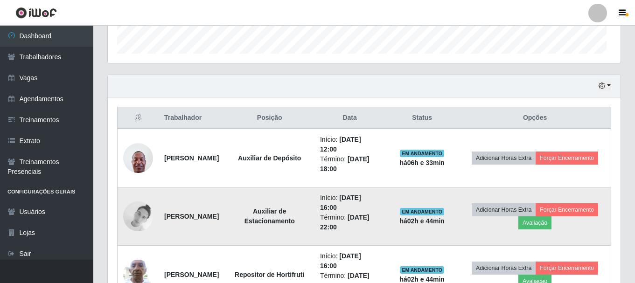 This screenshot has height=283, width=635. Describe the element at coordinates (534, 223) in the screenshot. I see `button: Avaliação` at that location.